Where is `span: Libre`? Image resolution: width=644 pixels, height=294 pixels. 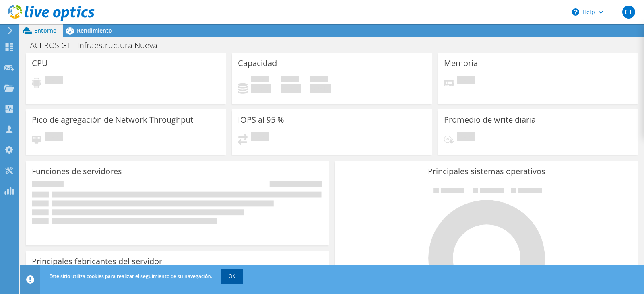 span: Libre is located at coordinates (289, 80).